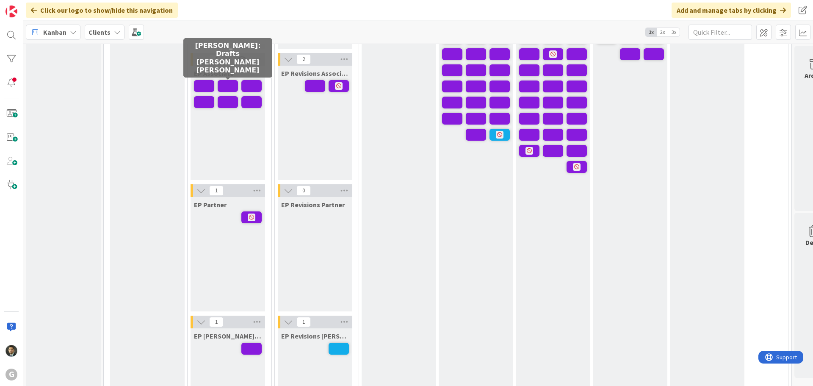 The height and width of the screenshot is (386, 813). What do you see at coordinates (315, 336) in the screenshot?
I see `span: EP Revisions Brad/Jonas` at bounding box center [315, 336].